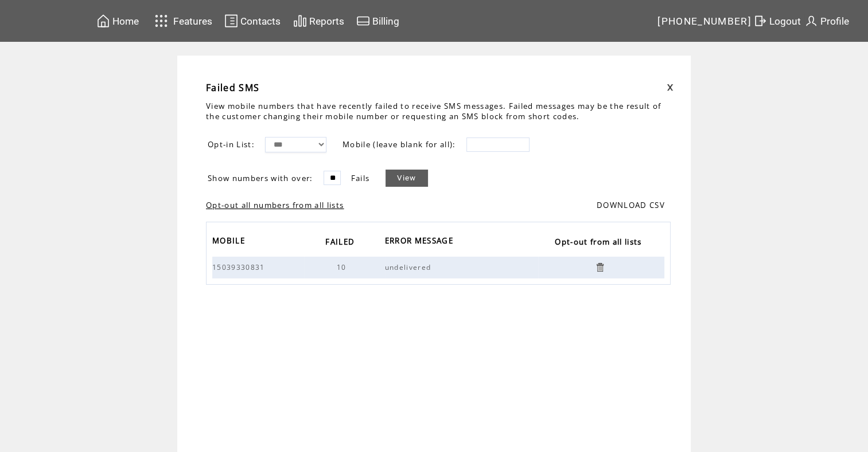 This screenshot has height=452, width=868. Describe the element at coordinates (161, 21) in the screenshot. I see `img: features.svg` at that location.